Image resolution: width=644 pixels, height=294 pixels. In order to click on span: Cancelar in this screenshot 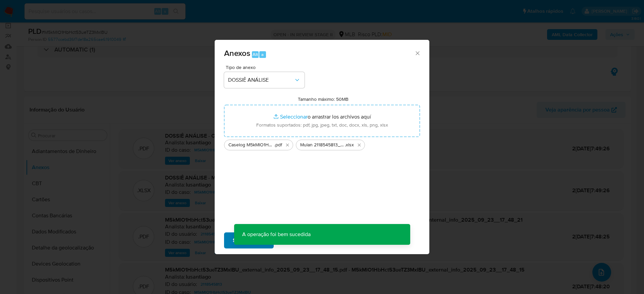, I will do `click(296, 240)`.